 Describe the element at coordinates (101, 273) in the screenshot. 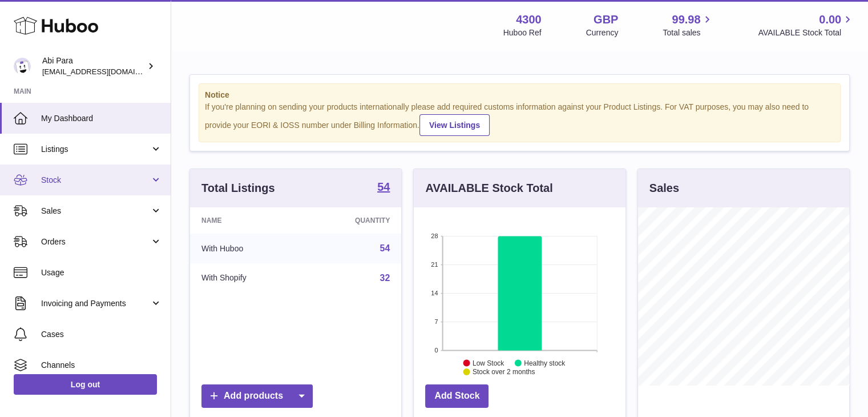

I see `span: Usage` at that location.